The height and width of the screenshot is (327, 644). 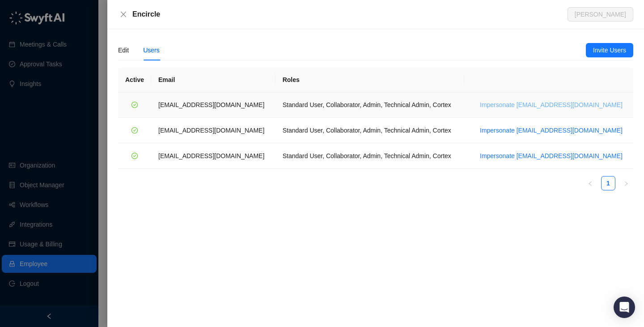 I want to click on span: right, so click(x=626, y=183).